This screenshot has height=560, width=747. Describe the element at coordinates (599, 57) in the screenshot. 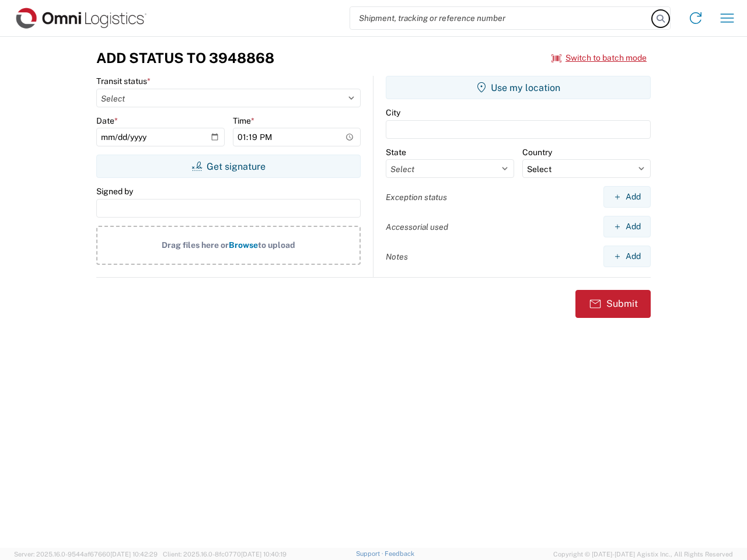

I see `button: Switch to batch mode` at that location.